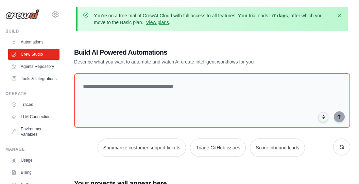  I want to click on div: Build, so click(32, 31).